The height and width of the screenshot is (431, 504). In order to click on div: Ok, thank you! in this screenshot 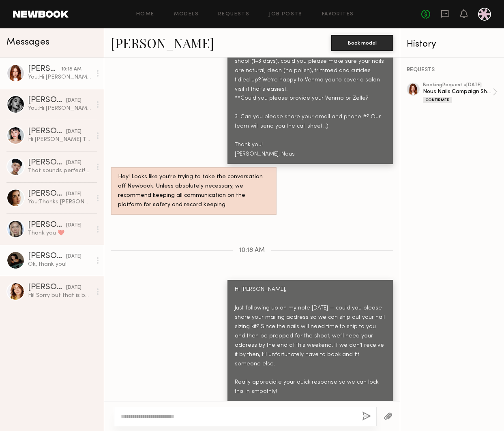, I will do `click(60, 264)`.